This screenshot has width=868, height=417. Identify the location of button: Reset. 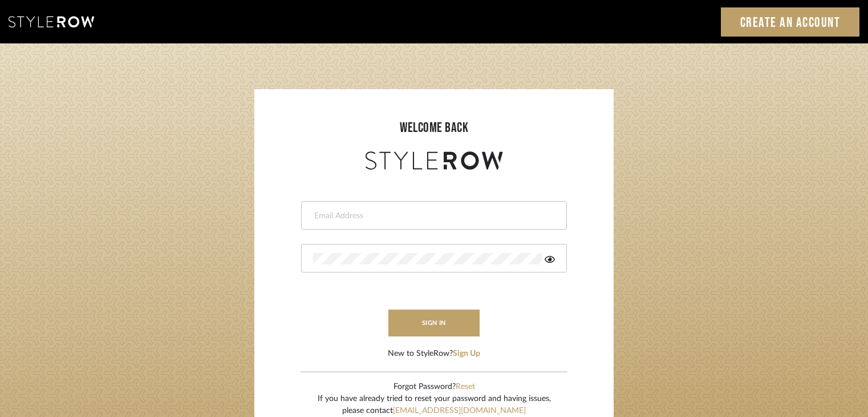
(465, 387).